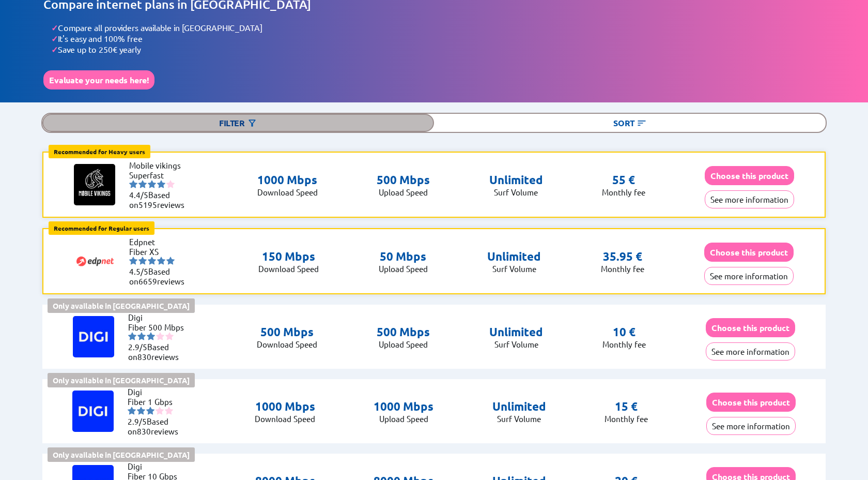 The image size is (868, 480). I want to click on b: Recommended for Heavy users, so click(99, 151).